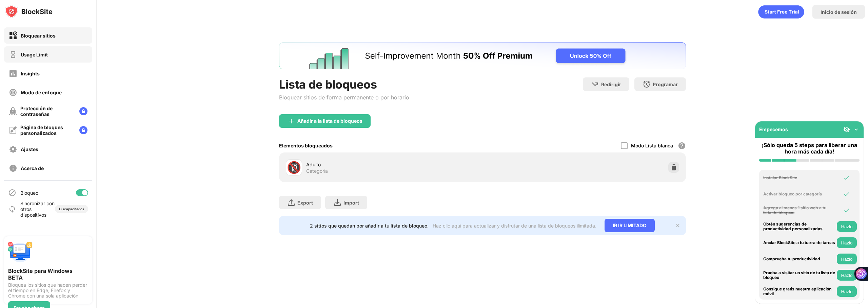 This screenshot has width=868, height=308. Describe the element at coordinates (369, 226) in the screenshot. I see `div: 2 sitios que quedan por añadir a tu lista de bloqueo.` at that location.